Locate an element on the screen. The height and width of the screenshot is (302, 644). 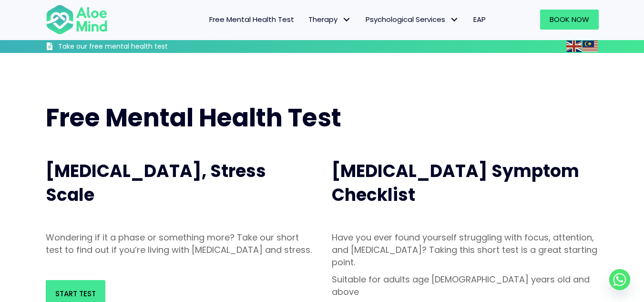
span: Therapy: submenu is located at coordinates (346, 20).